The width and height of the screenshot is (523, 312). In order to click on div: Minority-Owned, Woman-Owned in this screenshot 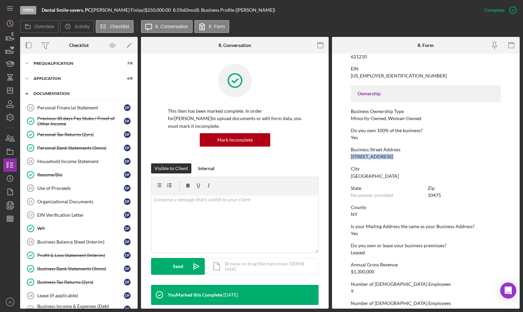, I will do `click(386, 119)`.